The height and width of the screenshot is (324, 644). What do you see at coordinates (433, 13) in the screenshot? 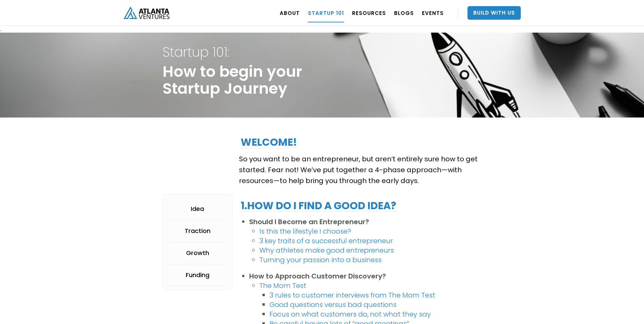
I see `a: EVENTS` at bounding box center [433, 13].